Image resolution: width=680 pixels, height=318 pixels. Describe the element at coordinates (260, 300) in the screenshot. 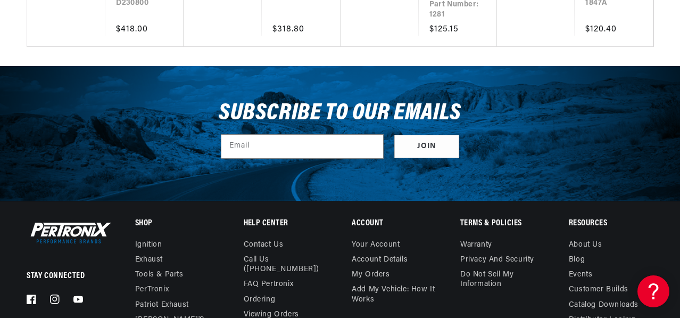

I see `a: Ordering` at that location.